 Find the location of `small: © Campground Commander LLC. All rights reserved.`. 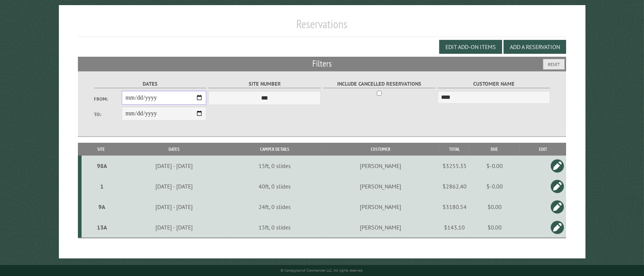

small: © Campground Commander LLC. All rights reserved. is located at coordinates (322, 270).